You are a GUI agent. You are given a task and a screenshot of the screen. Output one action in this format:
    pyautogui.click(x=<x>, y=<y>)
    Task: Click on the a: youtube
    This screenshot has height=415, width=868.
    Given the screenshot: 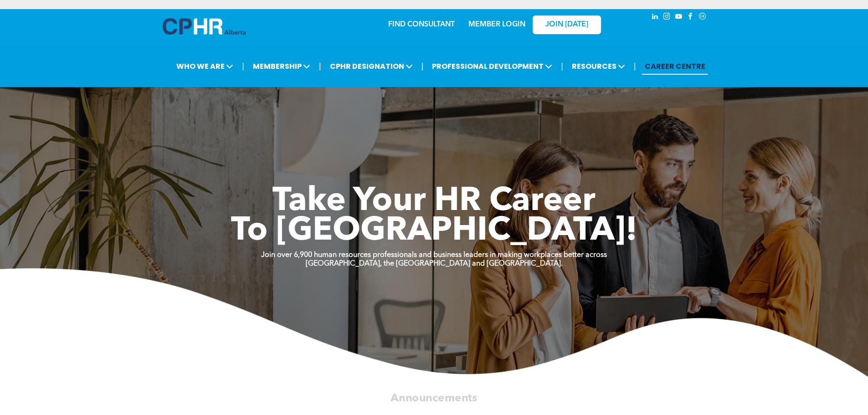 What is the action you would take?
    pyautogui.click(x=679, y=17)
    